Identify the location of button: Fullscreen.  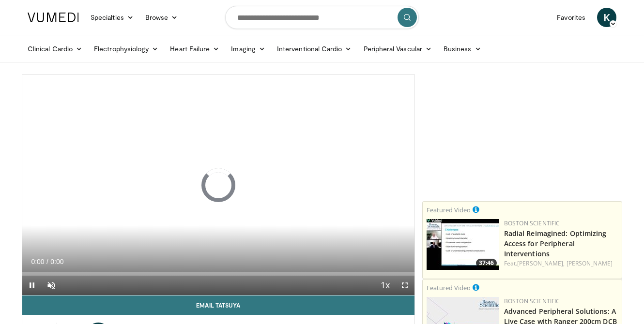
(405, 285).